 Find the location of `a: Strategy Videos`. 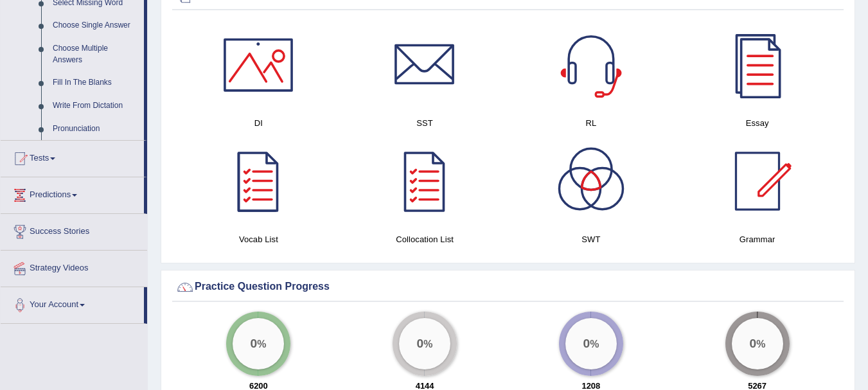

a: Strategy Videos is located at coordinates (74, 267).